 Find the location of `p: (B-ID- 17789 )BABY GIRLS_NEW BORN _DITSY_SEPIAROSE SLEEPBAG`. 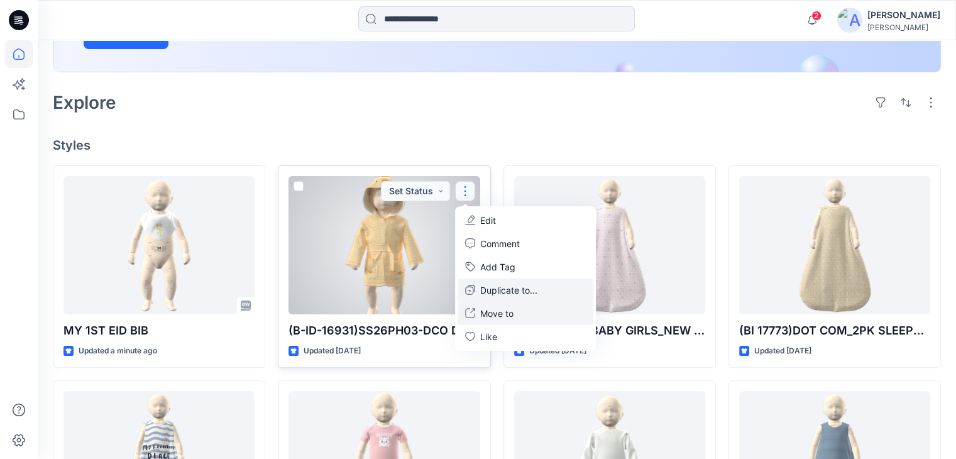

p: (B-ID- 17789 )BABY GIRLS_NEW BORN _DITSY_SEPIAROSE SLEEPBAG is located at coordinates (610, 331).